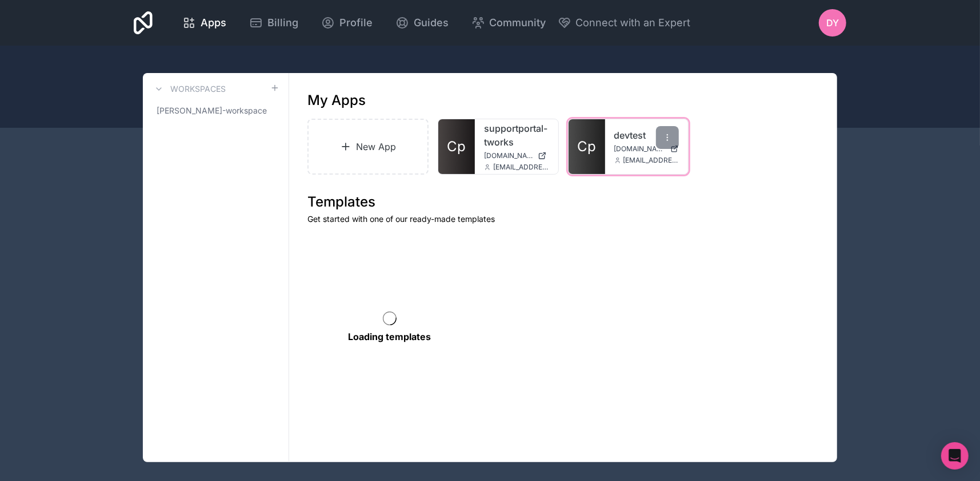 The image size is (980, 481). What do you see at coordinates (213, 23) in the screenshot?
I see `span: Apps` at bounding box center [213, 23].